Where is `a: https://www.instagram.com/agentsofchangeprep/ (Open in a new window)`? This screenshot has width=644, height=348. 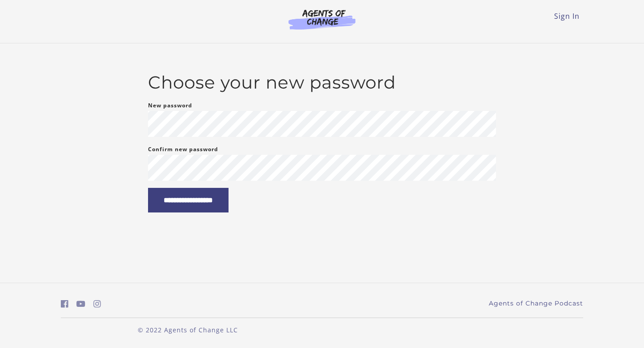 a: https://www.instagram.com/agentsofchangeprep/ (Open in a new window) is located at coordinates (97, 304).